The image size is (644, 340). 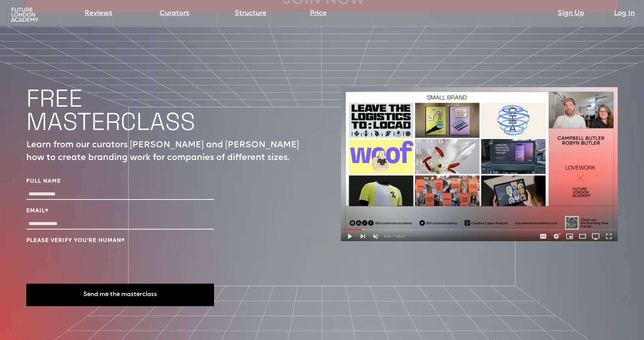 What do you see at coordinates (120, 211) in the screenshot?
I see `label: Email` at bounding box center [120, 211].